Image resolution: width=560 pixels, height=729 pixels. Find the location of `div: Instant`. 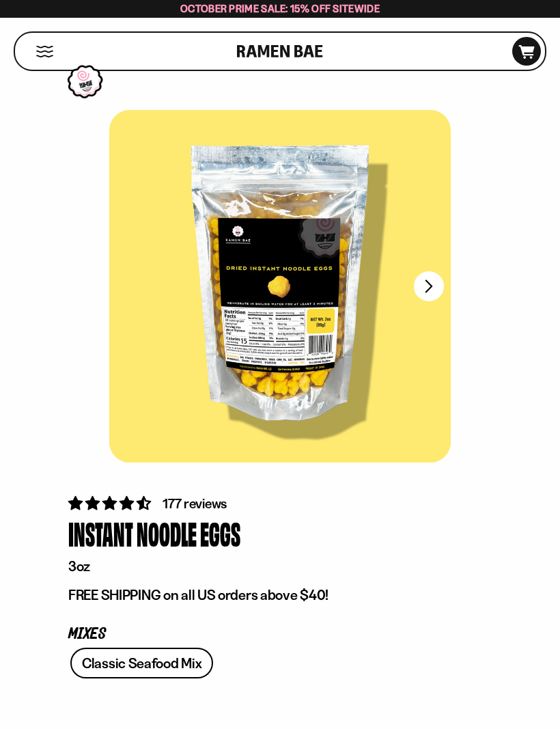

div: Instant is located at coordinates (101, 534).